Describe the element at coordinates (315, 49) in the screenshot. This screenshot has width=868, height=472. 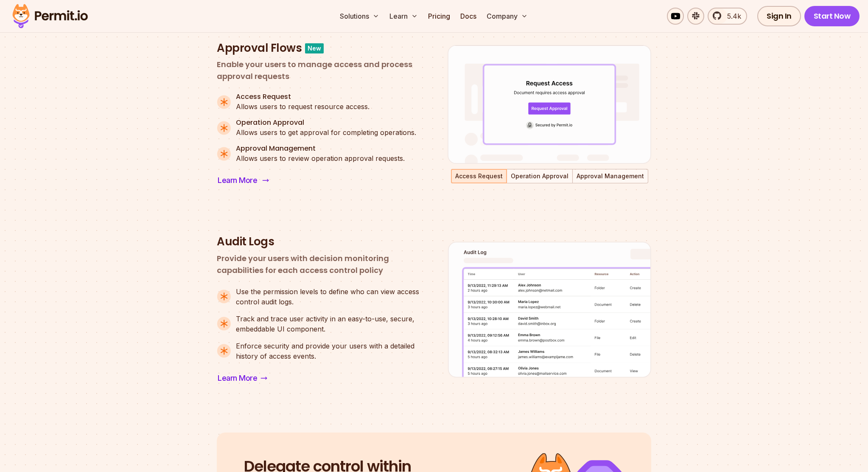
I see `div: New` at that location.